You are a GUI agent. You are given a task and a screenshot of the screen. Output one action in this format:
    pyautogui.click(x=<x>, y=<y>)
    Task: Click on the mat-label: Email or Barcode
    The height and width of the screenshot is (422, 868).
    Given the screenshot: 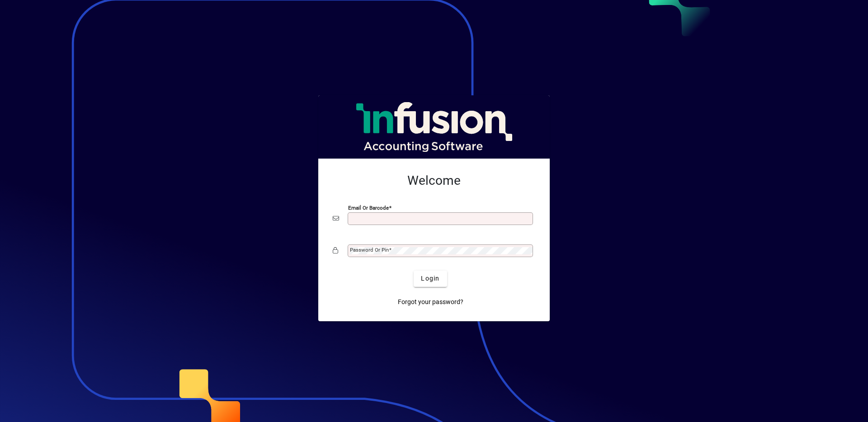 What is the action you would take?
    pyautogui.click(x=369, y=207)
    